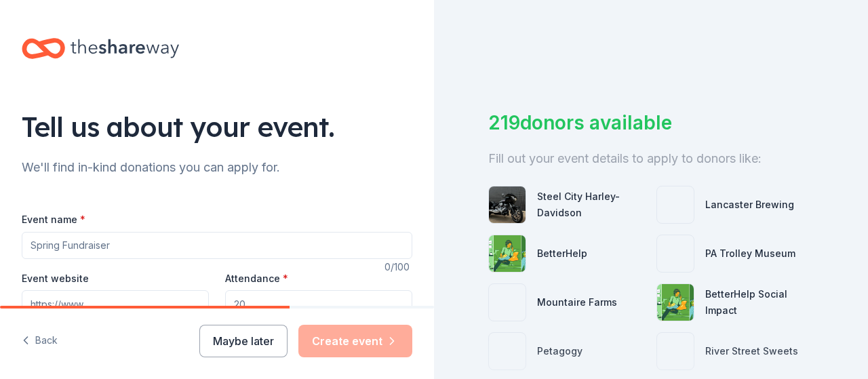 This screenshot has width=868, height=379. Describe the element at coordinates (244, 341) in the screenshot. I see `button: Maybe later` at that location.